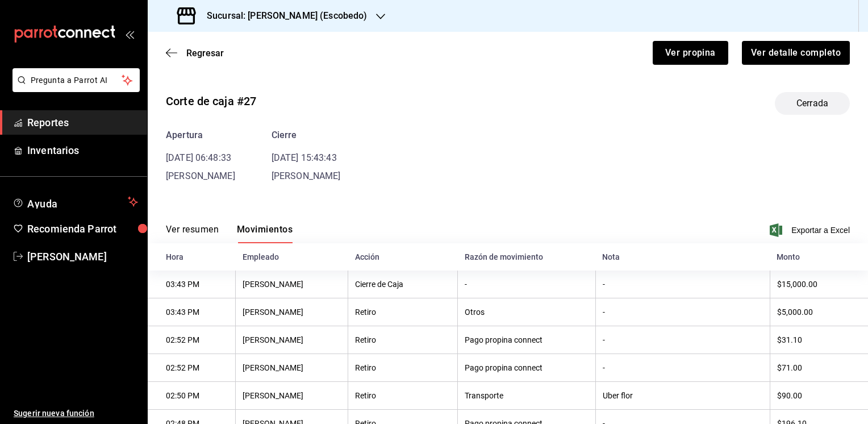 The image size is (868, 424). Describe the element at coordinates (83, 122) in the screenshot. I see `span: Reportes` at that location.